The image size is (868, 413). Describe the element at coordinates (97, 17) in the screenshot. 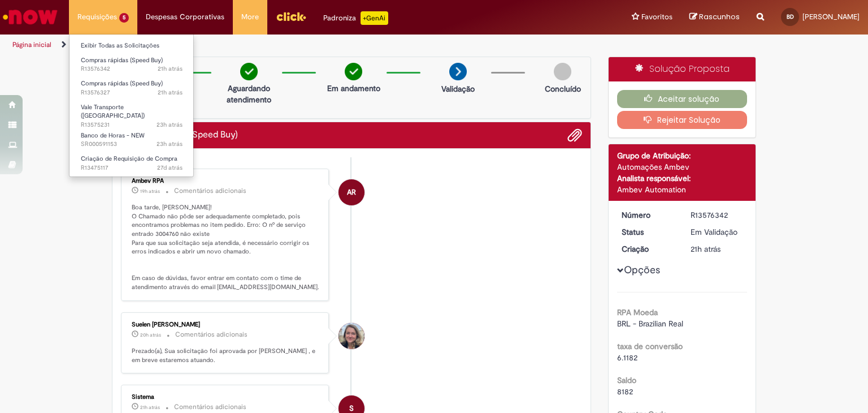

I see `span: Requisições` at that location.